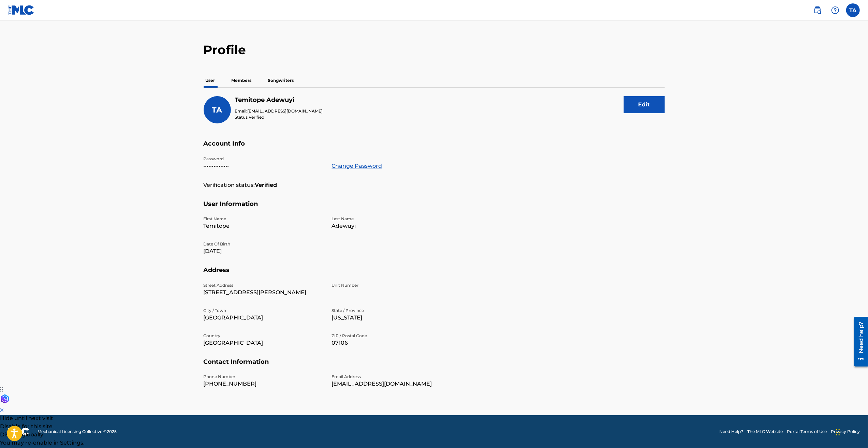  I want to click on p: First Name, so click(263, 219).